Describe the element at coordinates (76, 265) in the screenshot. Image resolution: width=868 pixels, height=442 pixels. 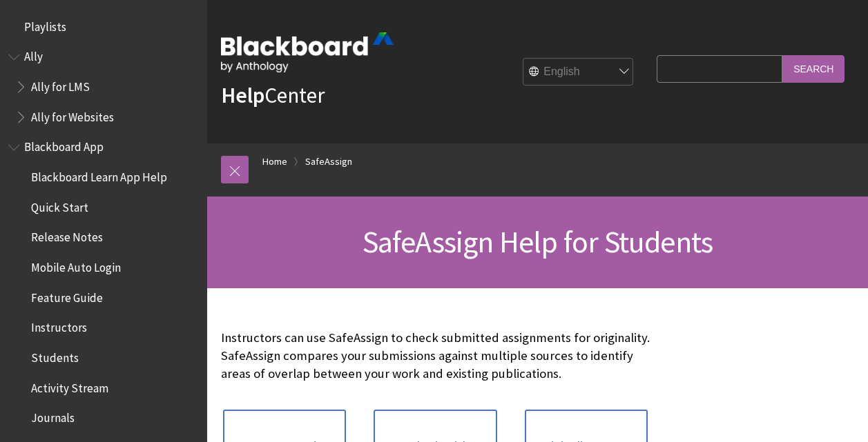
I see `span: Mobile Auto Login` at that location.